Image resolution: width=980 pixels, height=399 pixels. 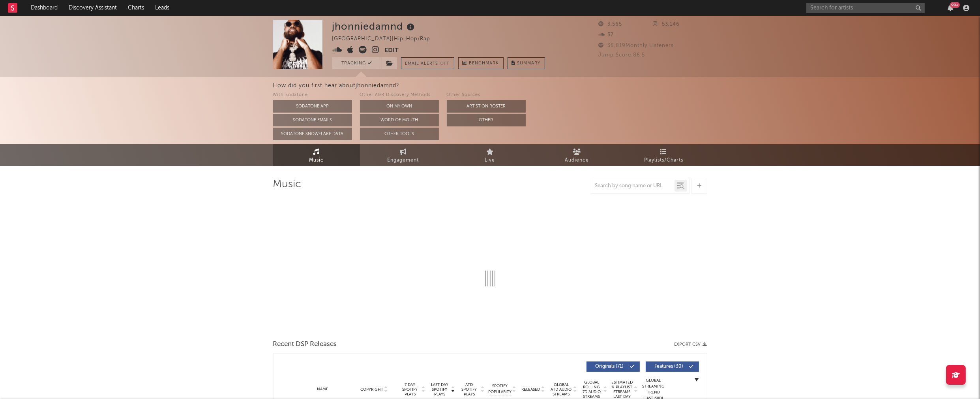 I want to click on button: Features(30), so click(x=672, y=366).